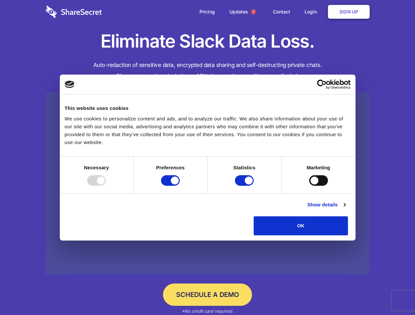  What do you see at coordinates (312, 12) in the screenshot?
I see `a: Login` at bounding box center [312, 12].